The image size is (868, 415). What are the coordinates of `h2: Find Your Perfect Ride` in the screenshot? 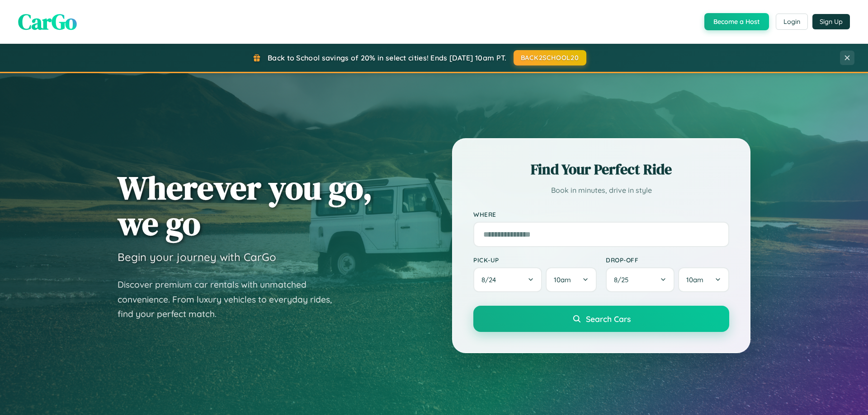 It's located at (601, 170).